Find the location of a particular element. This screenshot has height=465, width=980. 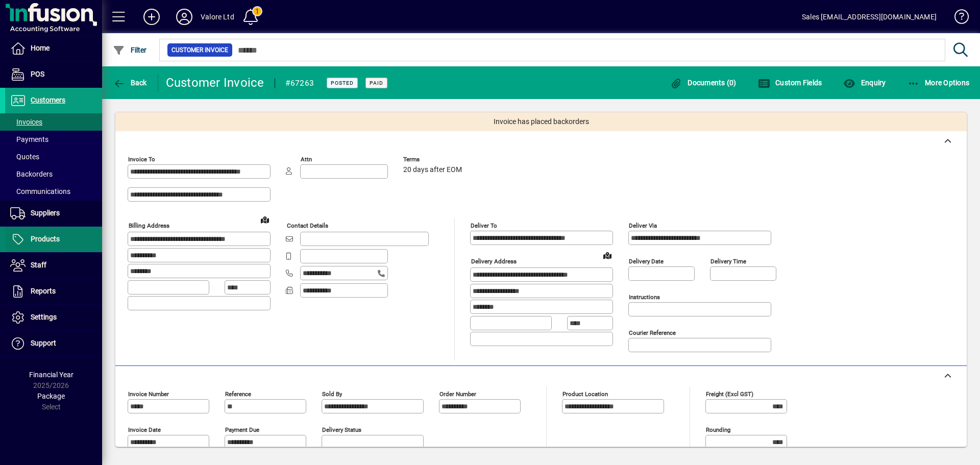

a: Communications is located at coordinates (54, 192).